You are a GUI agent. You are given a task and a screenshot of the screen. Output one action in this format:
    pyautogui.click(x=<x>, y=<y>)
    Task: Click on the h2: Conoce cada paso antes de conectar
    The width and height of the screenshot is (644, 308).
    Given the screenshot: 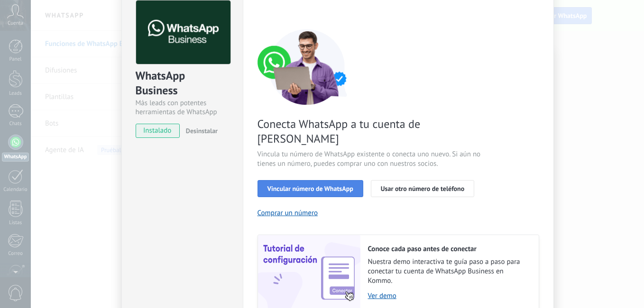 What is the action you would take?
    pyautogui.click(x=449, y=249)
    